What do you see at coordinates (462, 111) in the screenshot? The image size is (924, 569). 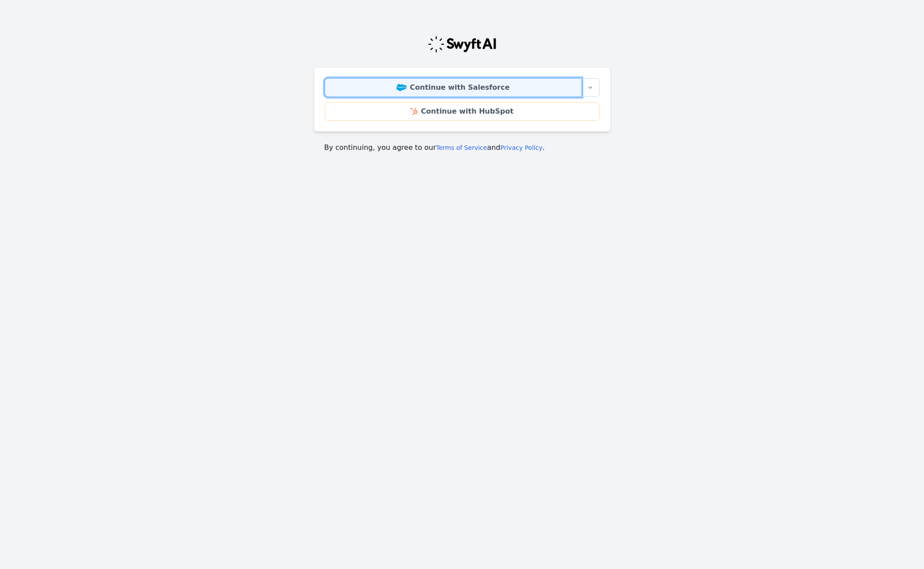 I see `a: Continue with HubSpot` at bounding box center [462, 111].